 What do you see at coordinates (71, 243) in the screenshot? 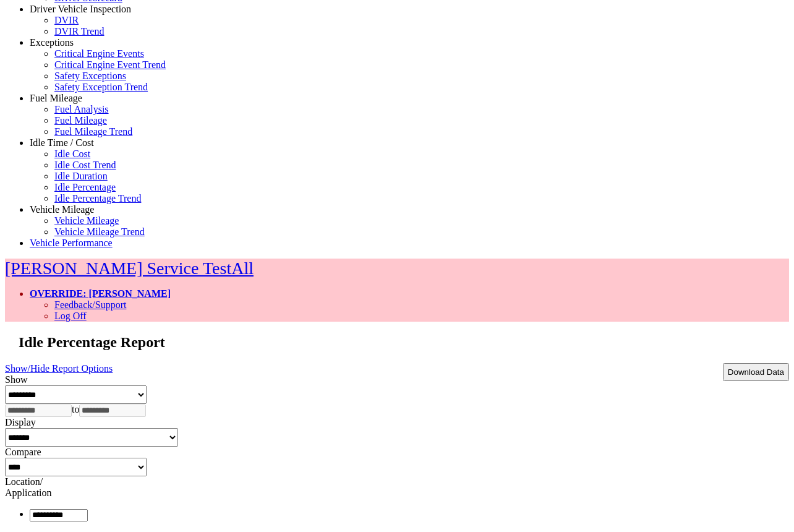
I see `a: Vehicle Performance` at bounding box center [71, 243].